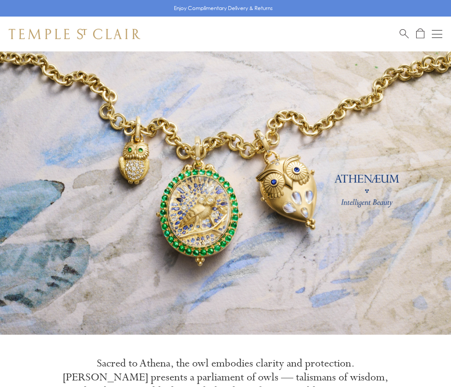 This screenshot has width=451, height=387. Describe the element at coordinates (404, 34) in the screenshot. I see `a: Search` at that location.